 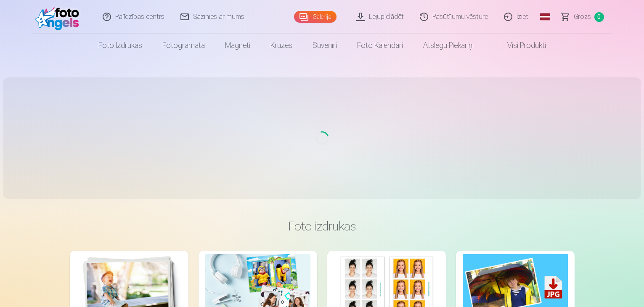 What do you see at coordinates (448, 46) in the screenshot?
I see `a: Atslēgu piekariņi` at bounding box center [448, 46].